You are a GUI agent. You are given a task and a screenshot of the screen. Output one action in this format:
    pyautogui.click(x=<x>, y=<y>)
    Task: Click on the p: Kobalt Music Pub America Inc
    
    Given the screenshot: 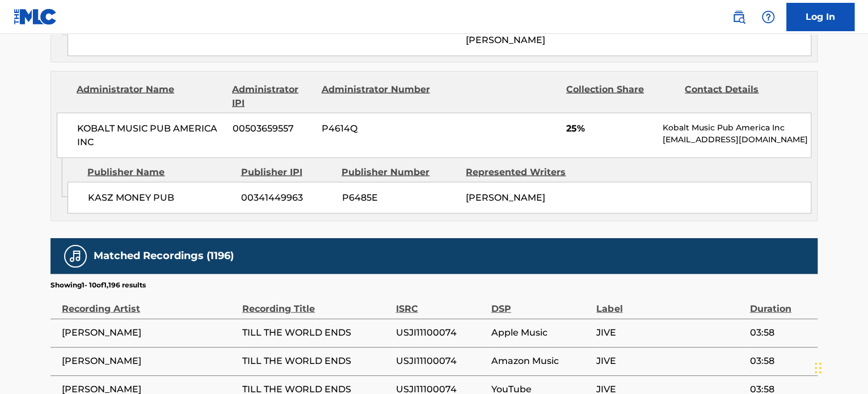 What is the action you would take?
    pyautogui.click(x=736, y=128)
    